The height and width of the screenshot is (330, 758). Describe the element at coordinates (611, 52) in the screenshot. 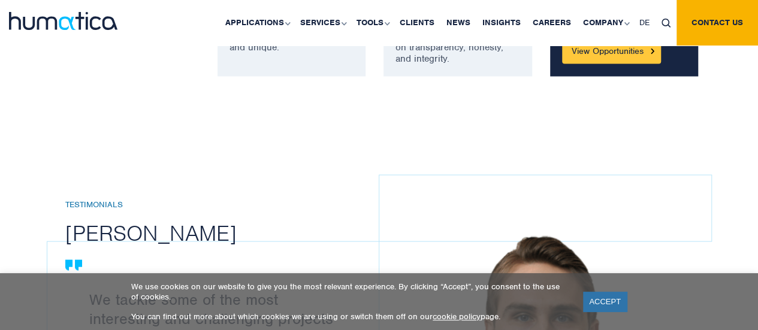

I see `a: View Opportunities` at that location.